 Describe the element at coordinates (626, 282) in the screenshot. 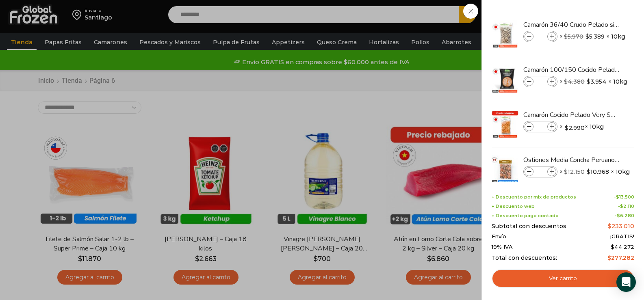

I see `div: Open Intercom Messenger` at that location.